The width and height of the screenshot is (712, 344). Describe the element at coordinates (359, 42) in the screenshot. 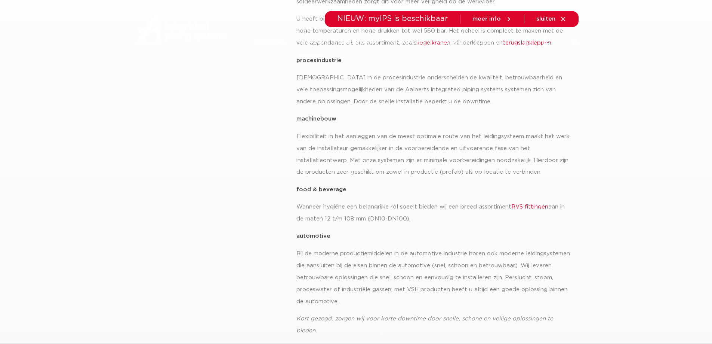

I see `a: toepassingen` at that location.